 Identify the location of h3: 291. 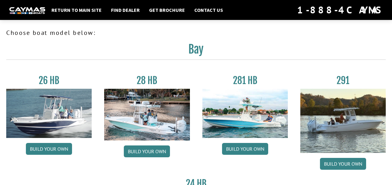
(343, 80).